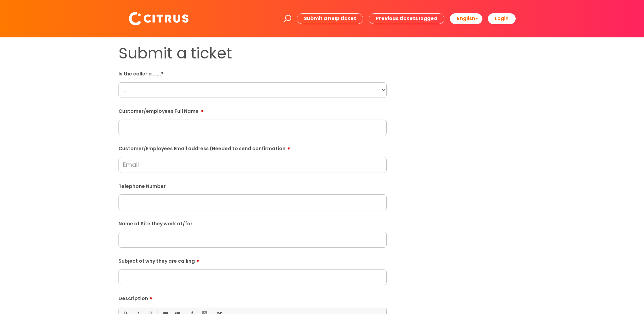  What do you see at coordinates (502, 18) in the screenshot?
I see `a: Login` at bounding box center [502, 18].